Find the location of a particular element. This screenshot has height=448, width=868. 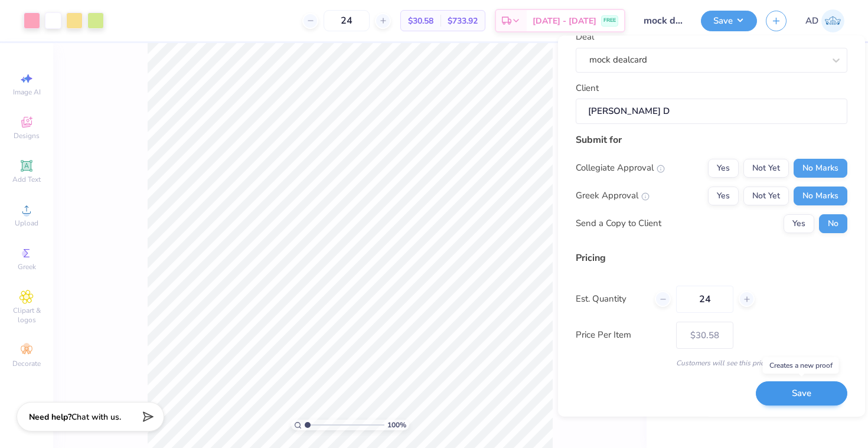

div: Pricing is located at coordinates (711, 258).